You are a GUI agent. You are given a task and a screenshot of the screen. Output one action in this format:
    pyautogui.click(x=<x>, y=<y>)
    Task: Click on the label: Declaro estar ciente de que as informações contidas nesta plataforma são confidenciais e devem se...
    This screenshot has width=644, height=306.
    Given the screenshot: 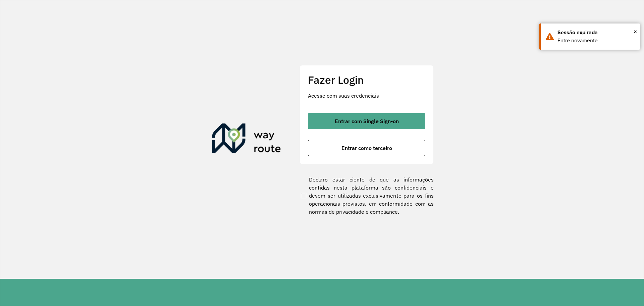 What is the action you would take?
    pyautogui.click(x=367, y=195)
    